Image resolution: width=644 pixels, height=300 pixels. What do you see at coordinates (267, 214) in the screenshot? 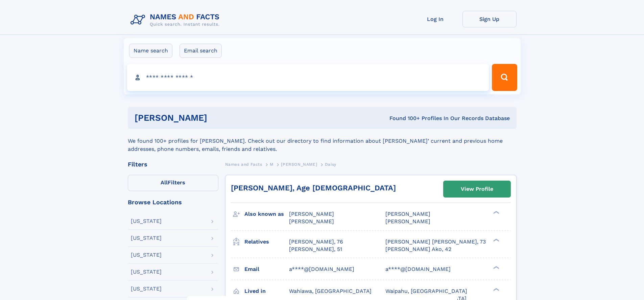
I see `h3: Also known as` at bounding box center [267, 214].